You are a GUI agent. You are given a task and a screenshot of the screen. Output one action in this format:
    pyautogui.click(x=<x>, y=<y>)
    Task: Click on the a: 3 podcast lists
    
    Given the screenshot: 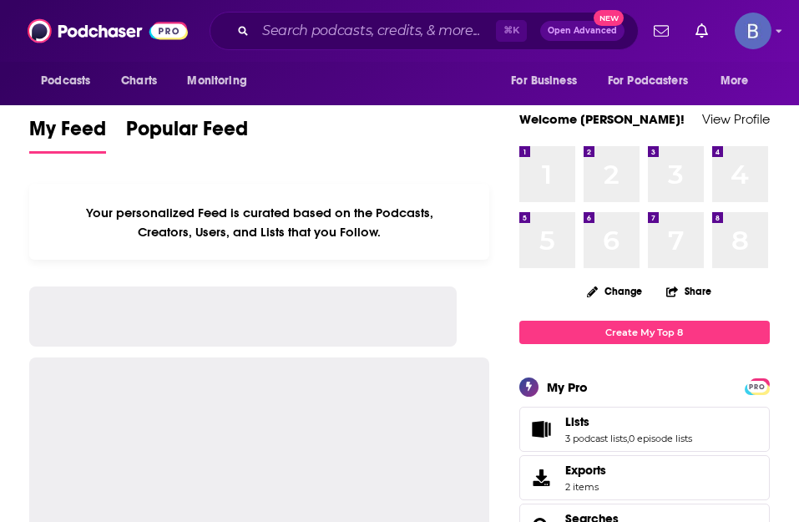 What is the action you would take?
    pyautogui.click(x=596, y=438)
    